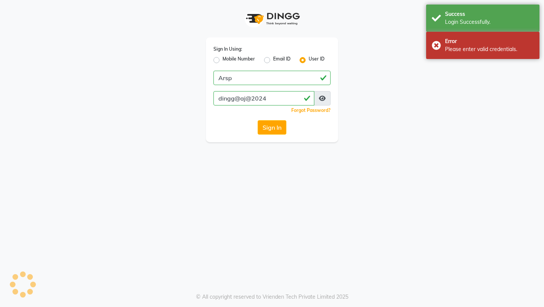 This screenshot has width=544, height=307. What do you see at coordinates (228, 49) in the screenshot?
I see `label: Sign In Using:` at bounding box center [228, 49].